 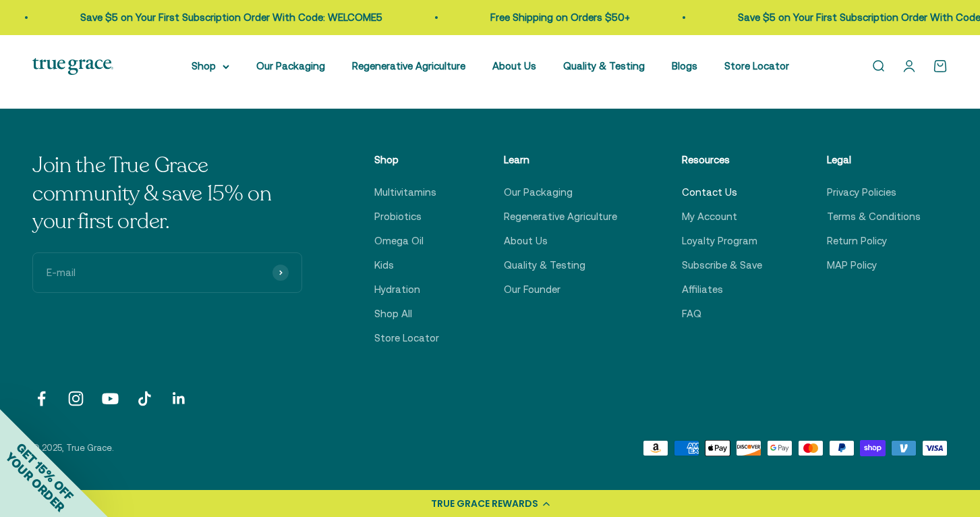 What do you see at coordinates (398, 216) in the screenshot?
I see `a: Probiotics` at bounding box center [398, 216].